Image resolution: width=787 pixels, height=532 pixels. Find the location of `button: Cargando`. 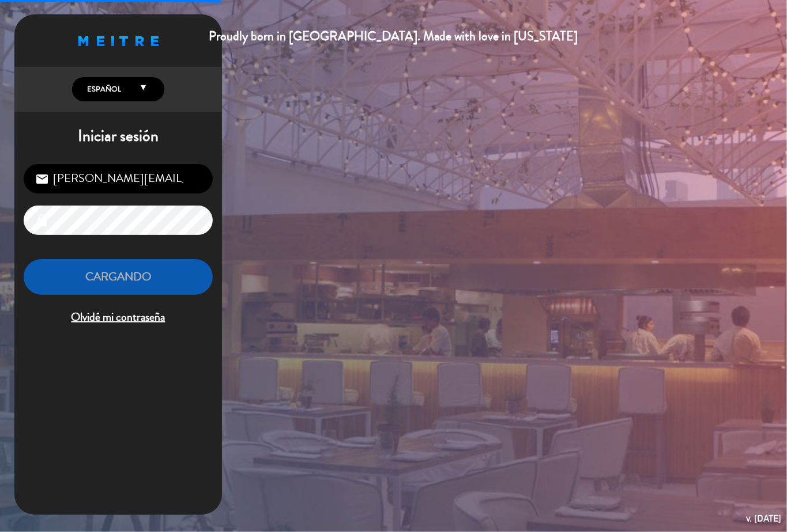

button: Cargando is located at coordinates (118, 277).